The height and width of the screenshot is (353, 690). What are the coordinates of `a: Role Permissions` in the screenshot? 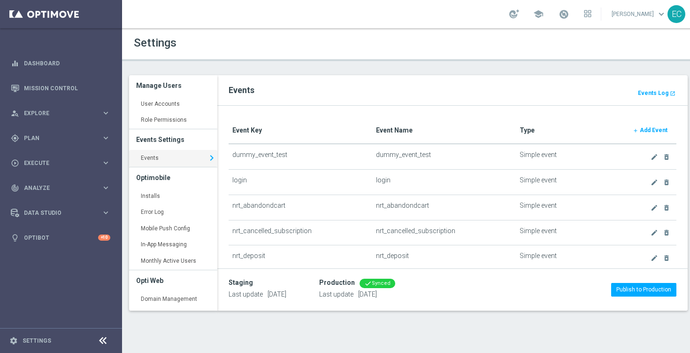 It's located at (173, 120).